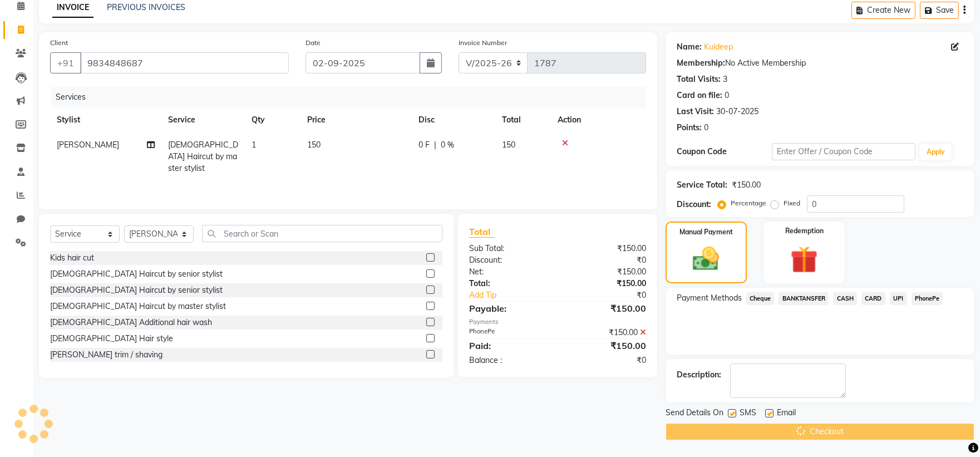 This screenshot has height=457, width=980. I want to click on th: Stylist, so click(106, 120).